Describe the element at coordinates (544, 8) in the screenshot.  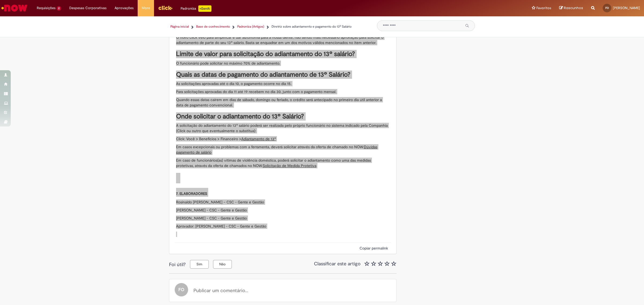
I see `span: Favoritos` at that location.